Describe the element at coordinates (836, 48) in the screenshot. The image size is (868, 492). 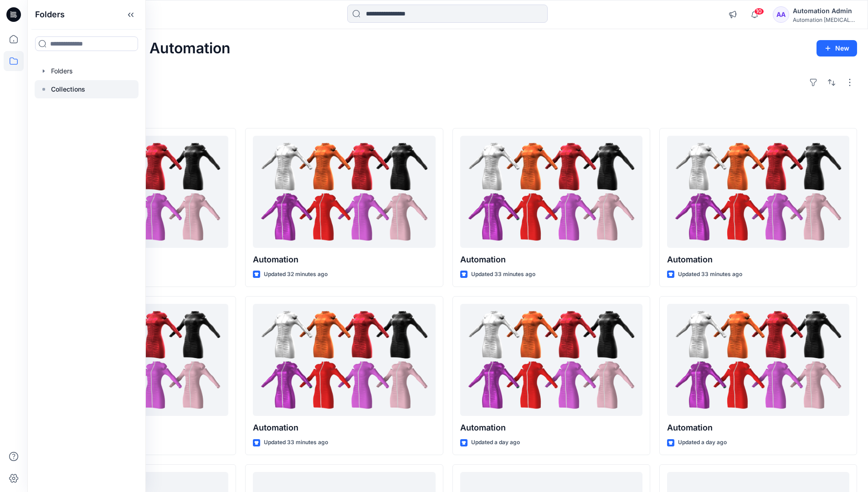
I see `button: New` at that location.